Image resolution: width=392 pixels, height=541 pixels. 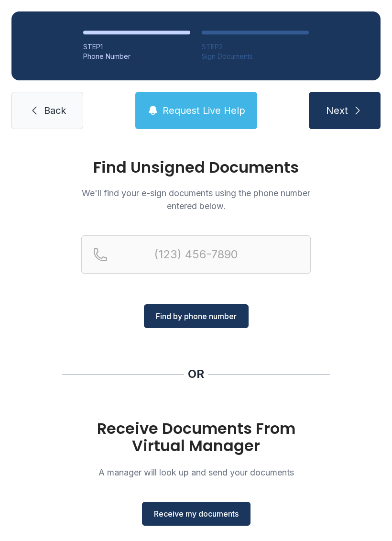 I want to click on h1: Find Unsigned Documents, so click(x=196, y=168).